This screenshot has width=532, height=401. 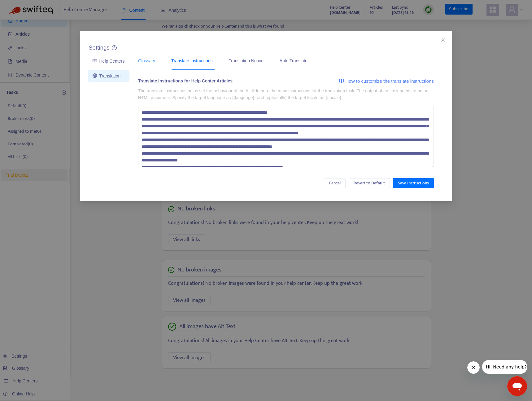 I want to click on div: Auto Translate, so click(x=294, y=61).